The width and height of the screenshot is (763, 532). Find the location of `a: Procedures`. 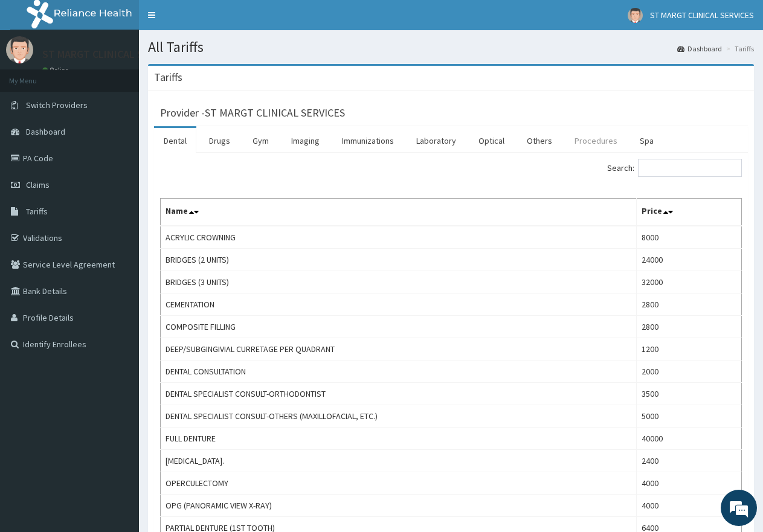

a: Procedures is located at coordinates (596, 141).